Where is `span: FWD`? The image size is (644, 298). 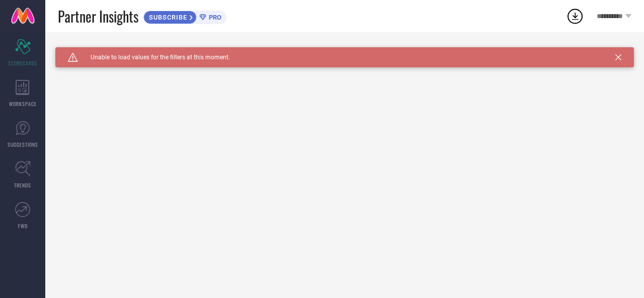 span: FWD is located at coordinates (23, 226).